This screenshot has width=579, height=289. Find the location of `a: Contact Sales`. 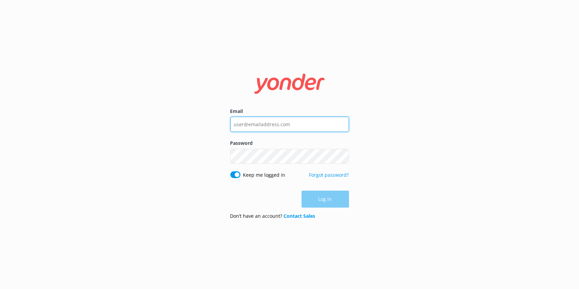

a: Contact Sales is located at coordinates (299, 216).